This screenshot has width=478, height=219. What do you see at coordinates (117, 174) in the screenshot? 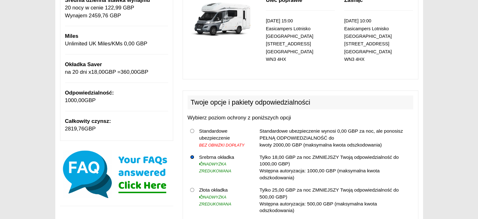
I see `img: Kliknij tutaj, aby zapoznać się z najczęściej zadawanymi pytaniami` at bounding box center [117, 174].